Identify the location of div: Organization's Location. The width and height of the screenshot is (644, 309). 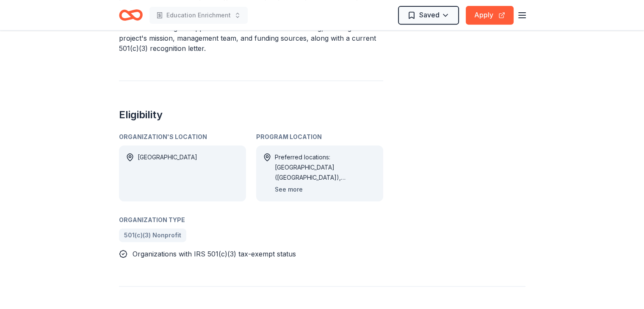
(182, 137).